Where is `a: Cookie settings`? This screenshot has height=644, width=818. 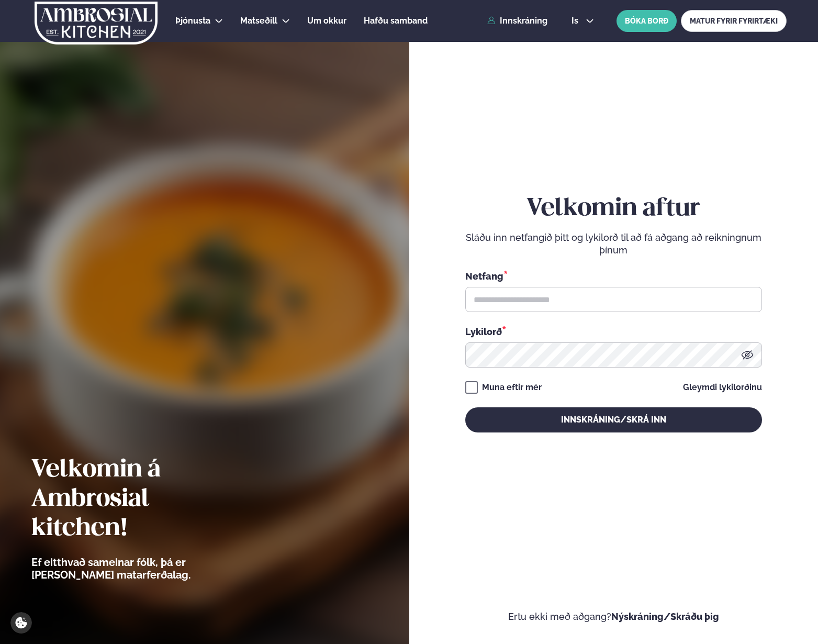 a: Cookie settings is located at coordinates (21, 622).